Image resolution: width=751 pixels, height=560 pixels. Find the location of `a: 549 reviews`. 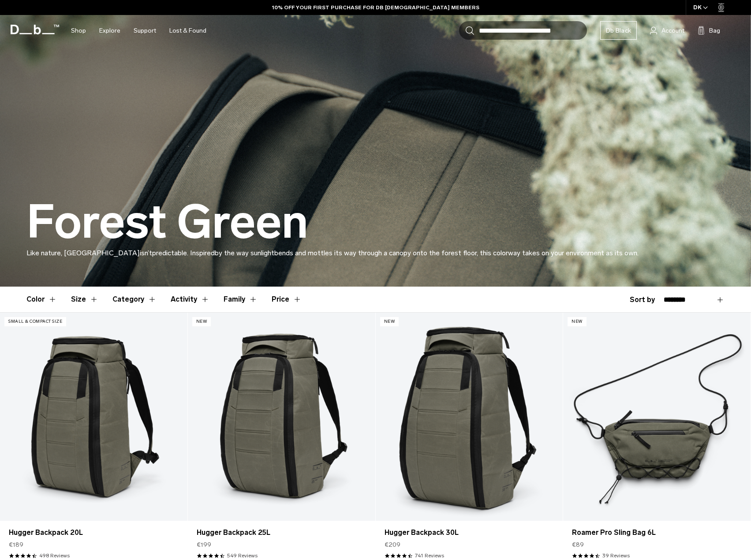

a: 549 reviews is located at coordinates (242, 555).